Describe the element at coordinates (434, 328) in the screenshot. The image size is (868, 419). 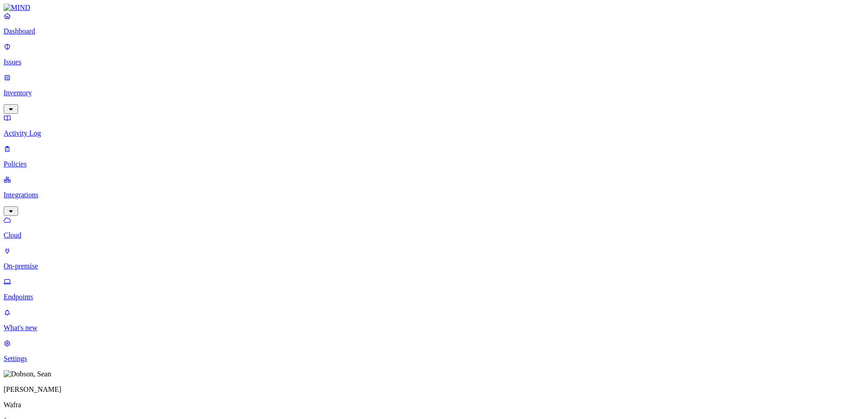
I see `p: What's new` at that location.